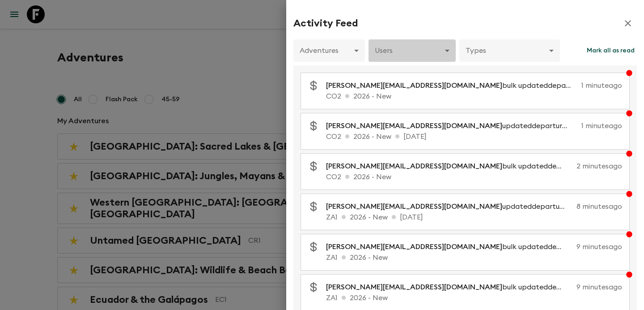  I want to click on p: 2 minutes ago, so click(599, 166).